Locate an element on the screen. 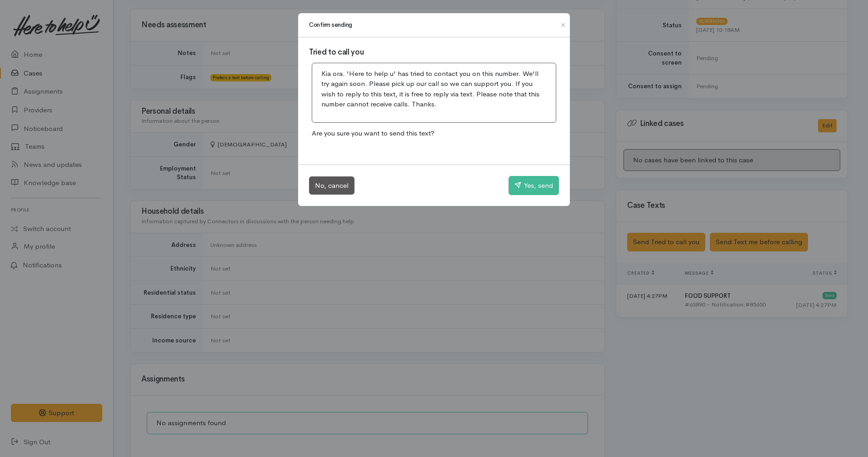 This screenshot has width=868, height=457. h3: Tried to call you is located at coordinates (434, 52).